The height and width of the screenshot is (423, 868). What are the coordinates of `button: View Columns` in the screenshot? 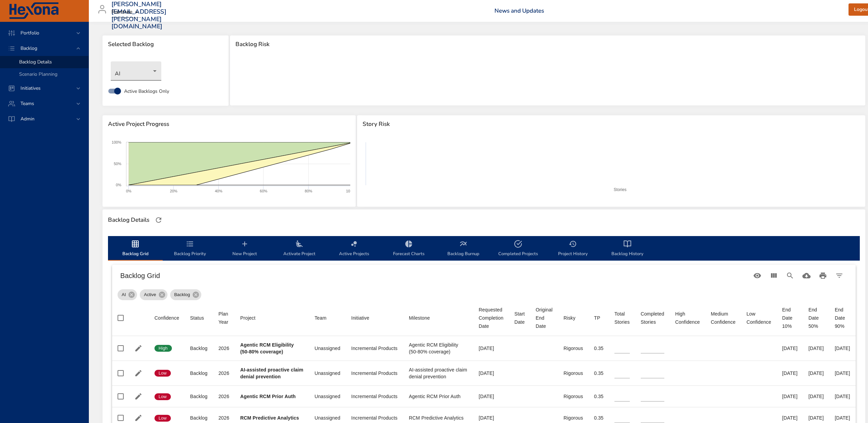 It's located at (773, 276).